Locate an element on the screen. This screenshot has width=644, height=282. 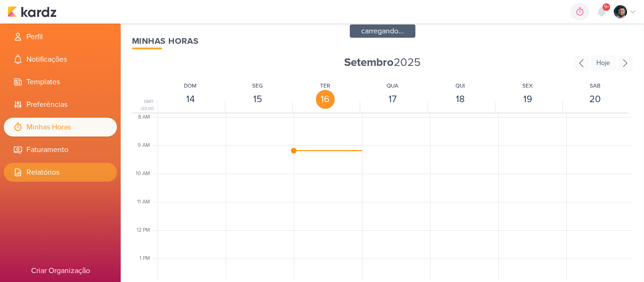
div: 15 is located at coordinates (257, 100).